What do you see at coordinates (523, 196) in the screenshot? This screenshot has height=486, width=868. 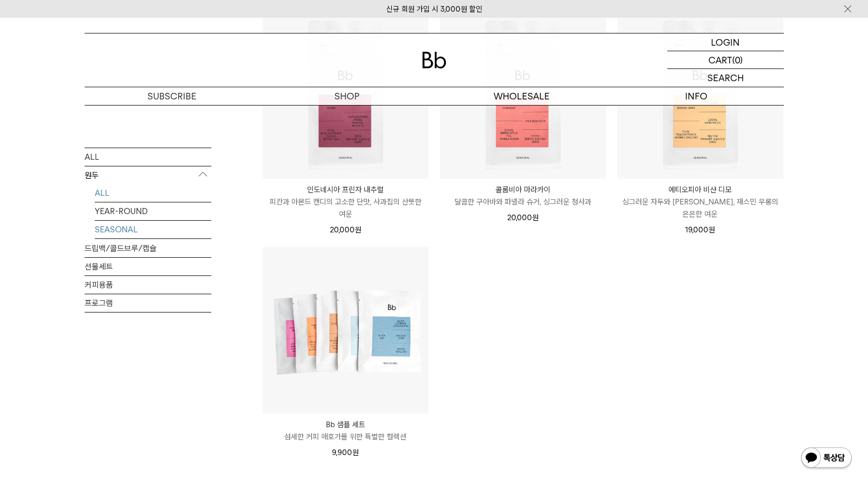 I see `a: 콜롬비아 마라카이 달콤한 구아바와 파넬라 슈거, 싱그러운 청사과` at bounding box center [523, 196].